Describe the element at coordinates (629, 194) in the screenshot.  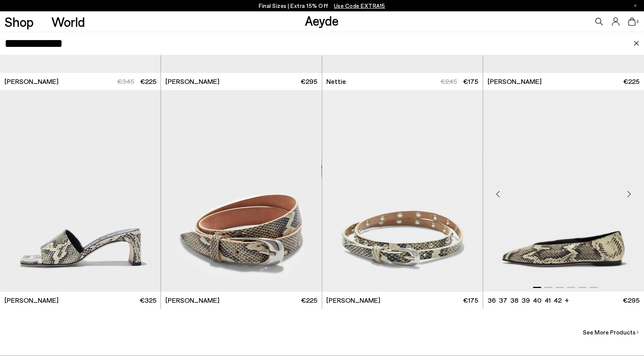
I see `div: Next slide` at that location.